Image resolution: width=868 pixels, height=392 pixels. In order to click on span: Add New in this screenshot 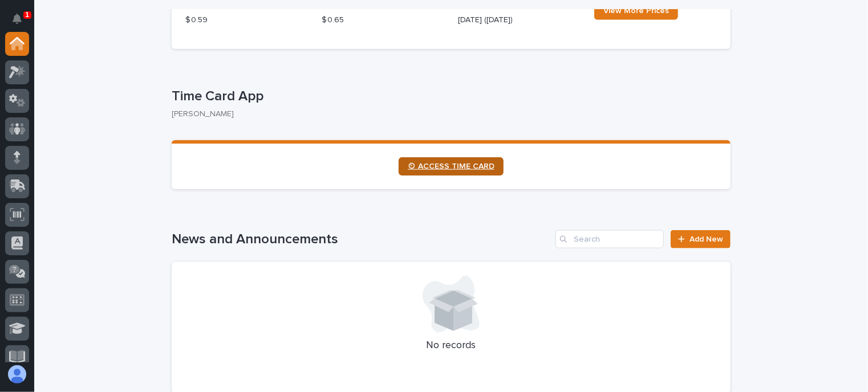, I will do `click(706, 239)`.